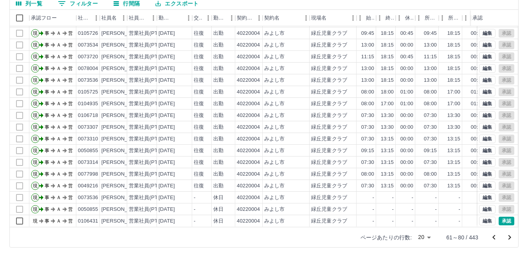 Image resolution: width=528 pixels, height=257 pixels. What do you see at coordinates (494, 238) in the screenshot?
I see `button: 前のページへ` at bounding box center [494, 238].